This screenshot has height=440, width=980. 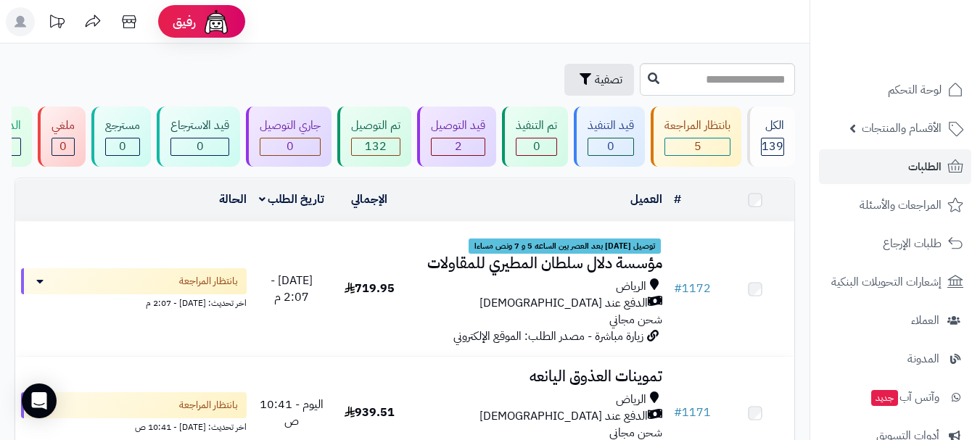 What do you see at coordinates (456, 137) in the screenshot?
I see `a: قيد التوصيل 2` at bounding box center [456, 137].